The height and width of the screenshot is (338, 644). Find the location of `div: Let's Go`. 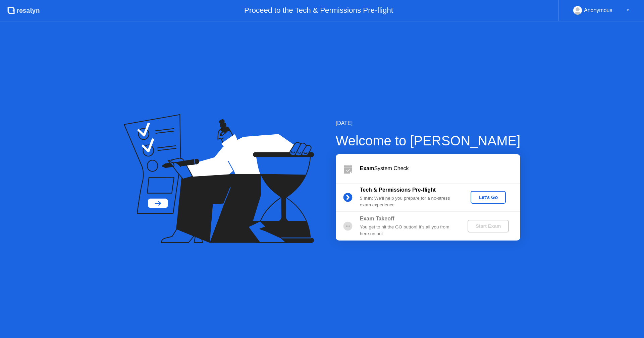

div: Let's Go is located at coordinates (488, 197).